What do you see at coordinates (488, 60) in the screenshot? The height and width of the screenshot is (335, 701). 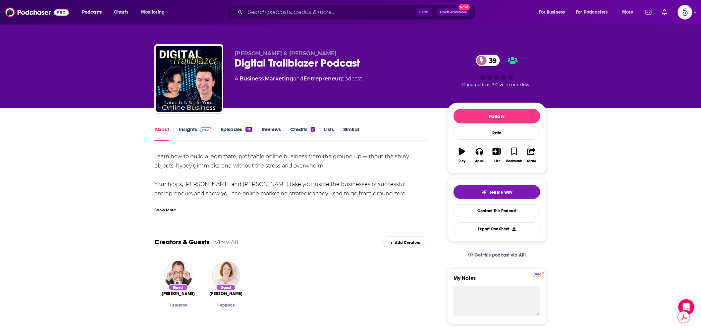 I see `a: 39` at bounding box center [488, 60].